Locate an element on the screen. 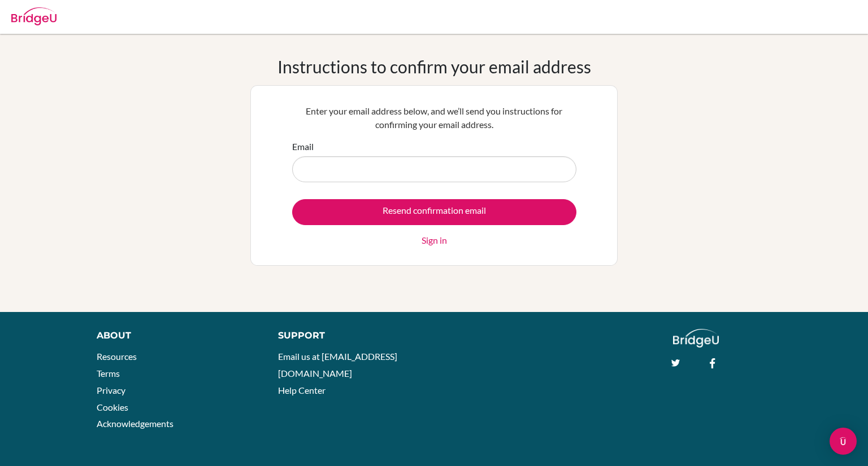 The width and height of the screenshot is (868, 466). p: Enter your email address below, and we’ll send you instructions for confirming your email address. is located at coordinates (434, 118).